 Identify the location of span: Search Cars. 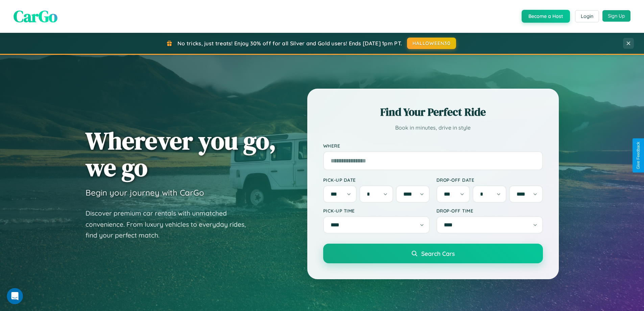
(437, 253).